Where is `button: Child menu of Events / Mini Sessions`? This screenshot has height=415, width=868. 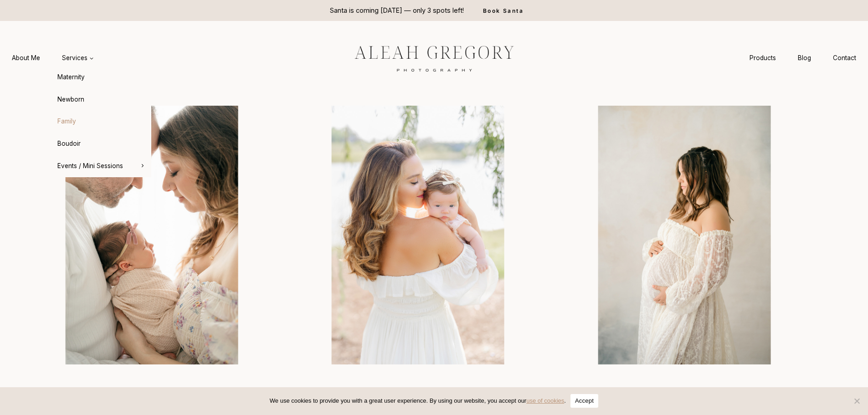
button: Child menu of Events / Mini Sessions is located at coordinates (101, 166).